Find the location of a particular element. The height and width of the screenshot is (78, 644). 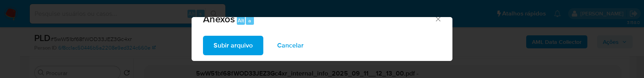

button: Fechar is located at coordinates (438, 18).